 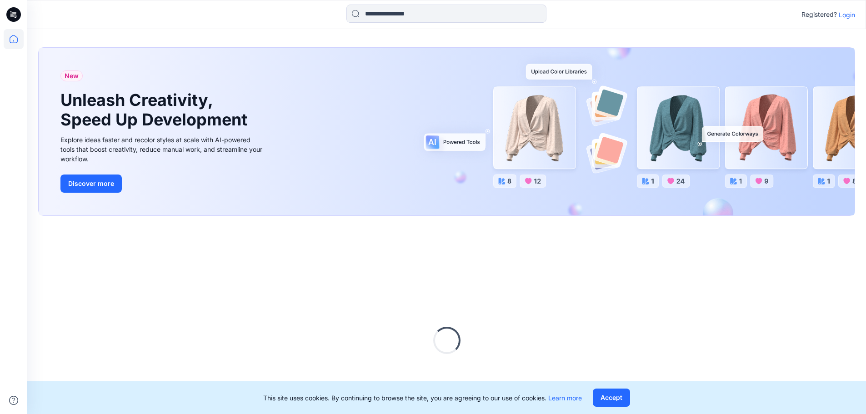 I want to click on p: Registered?, so click(x=819, y=15).